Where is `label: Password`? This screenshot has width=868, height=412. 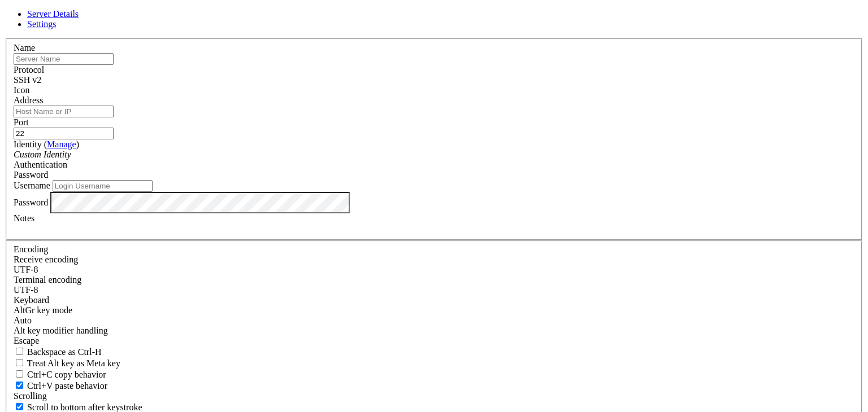 label: Password is located at coordinates (31, 201).